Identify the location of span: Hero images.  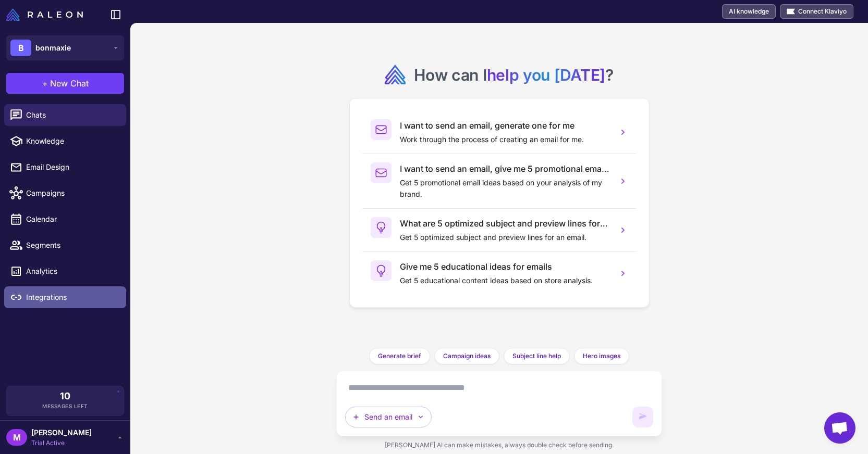
(601, 356).